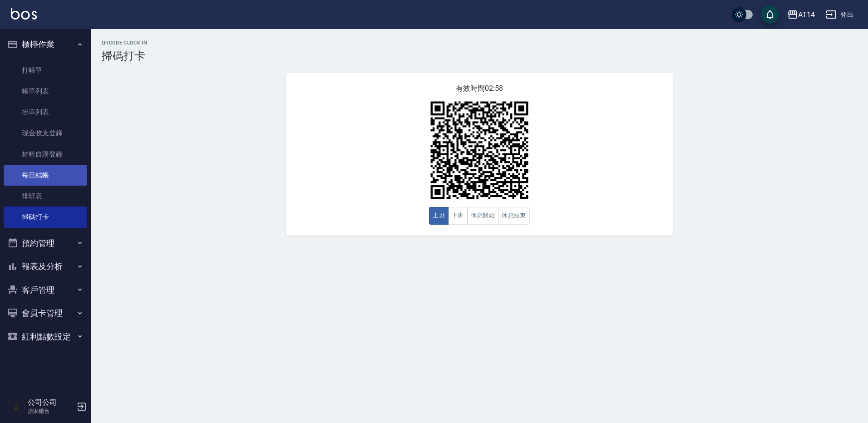  What do you see at coordinates (514, 216) in the screenshot?
I see `button: 休息結束` at bounding box center [514, 216].